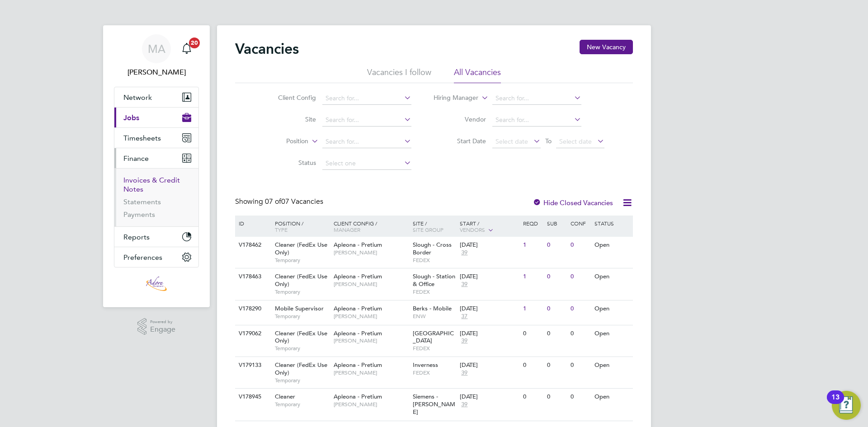 This screenshot has height=427, width=868. Describe the element at coordinates (434, 226) in the screenshot. I see `div: Site /` at that location.